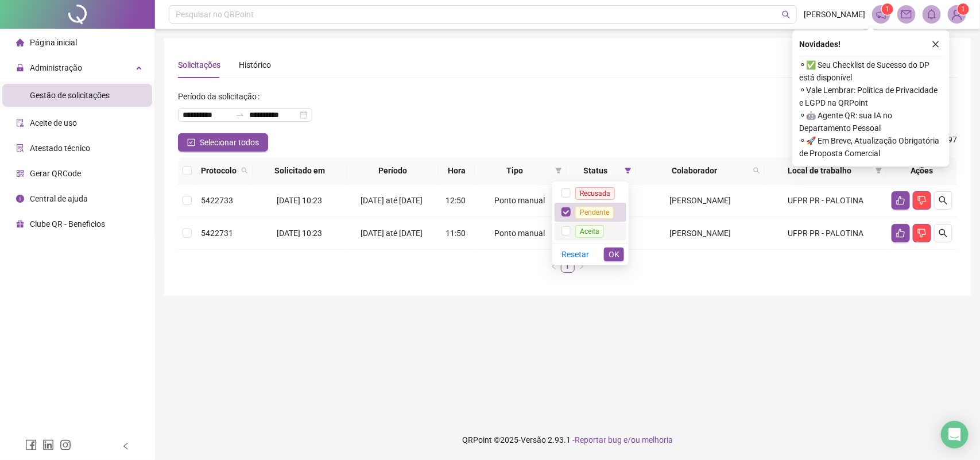 The image size is (980, 460). Describe the element at coordinates (240, 115) in the screenshot. I see `span: to` at that location.